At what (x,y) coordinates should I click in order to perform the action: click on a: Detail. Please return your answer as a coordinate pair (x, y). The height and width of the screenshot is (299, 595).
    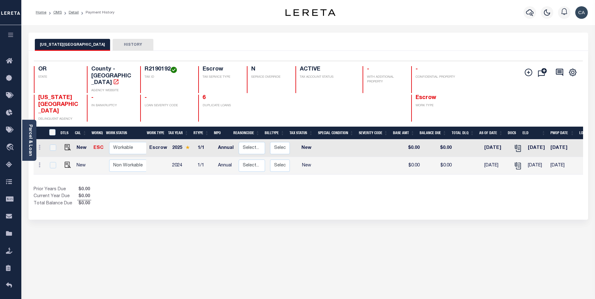
    Looking at the image, I should click on (74, 13).